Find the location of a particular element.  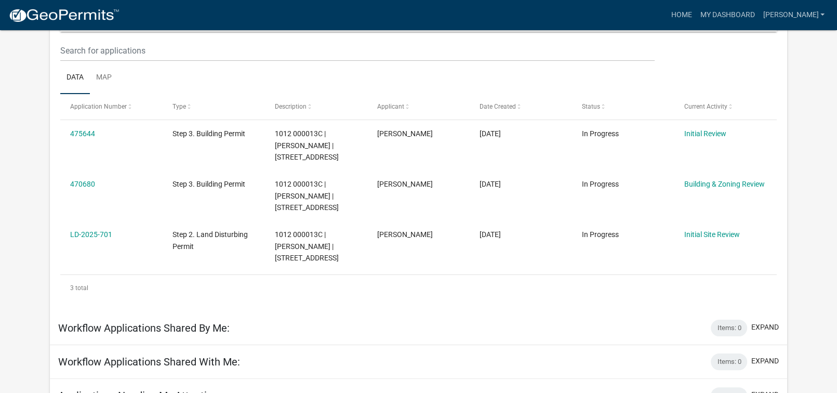

div: 3 total is located at coordinates (419, 288).